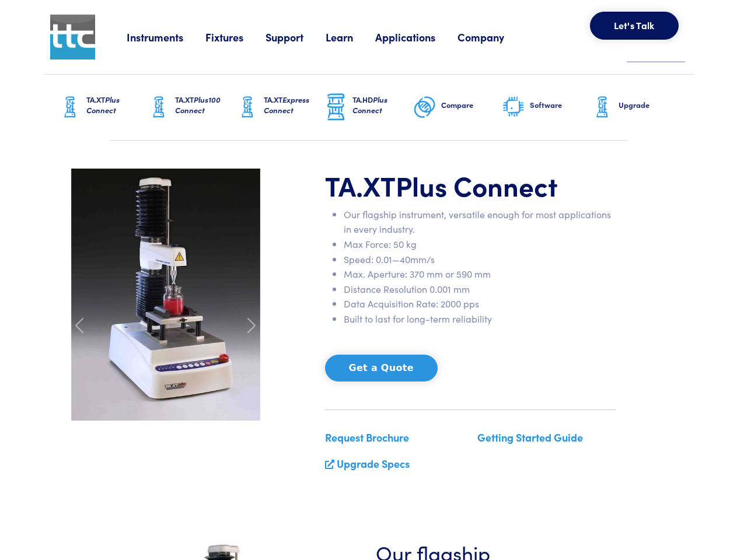 This screenshot has width=737, height=560. Describe the element at coordinates (103, 107) in the screenshot. I see `a: TA.XTPlus Connect` at that location.